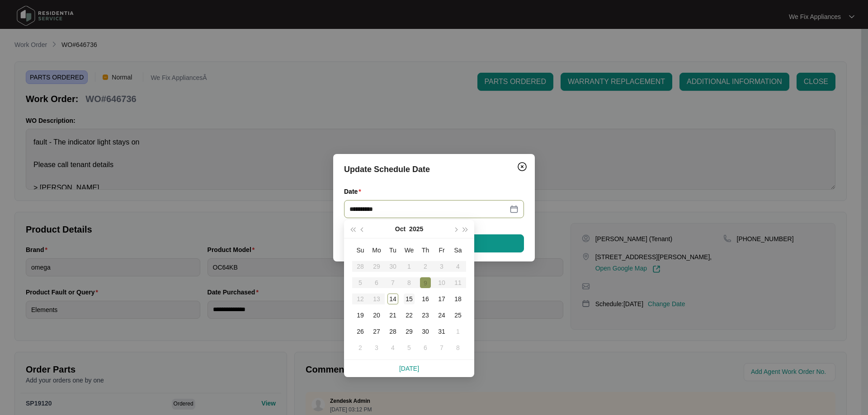 The image size is (868, 415). What do you see at coordinates (393, 331) in the screenshot?
I see `td: 2025-10-28` at bounding box center [393, 331].